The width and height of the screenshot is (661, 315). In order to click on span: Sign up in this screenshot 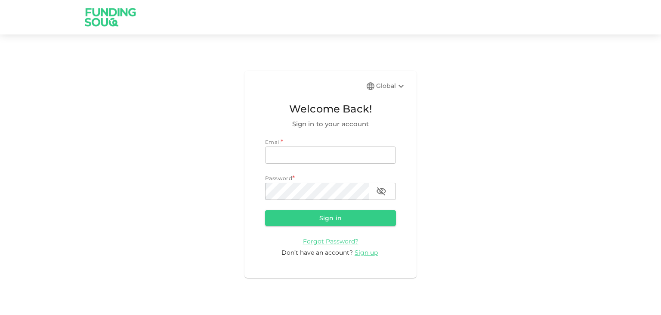, I will do `click(366, 252)`.